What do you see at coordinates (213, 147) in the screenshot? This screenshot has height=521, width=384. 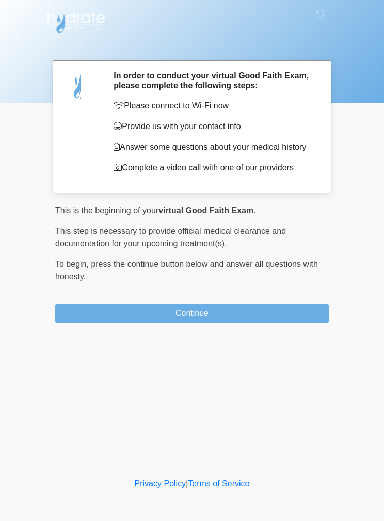 I see `p: Answer some questions about your medical history` at bounding box center [213, 147].